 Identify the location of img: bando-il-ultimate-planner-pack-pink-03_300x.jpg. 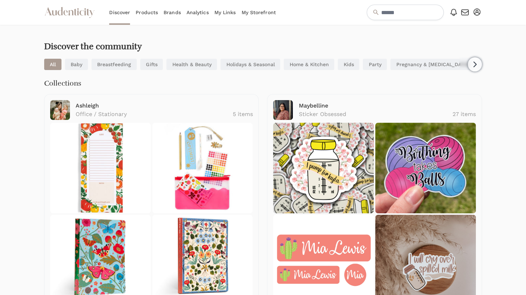
(203, 168).